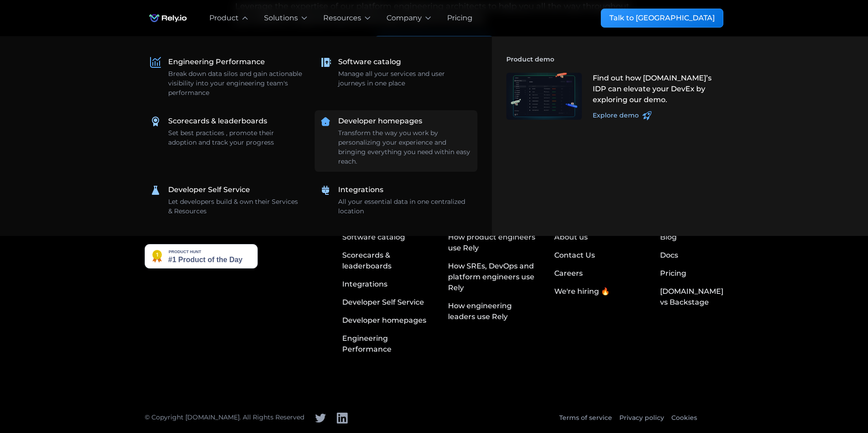 This screenshot has height=433, width=868. Describe the element at coordinates (201, 256) in the screenshot. I see `img: Rely.io - The developer portal with an AI assistant you can speak with | Product Hunt` at that location.